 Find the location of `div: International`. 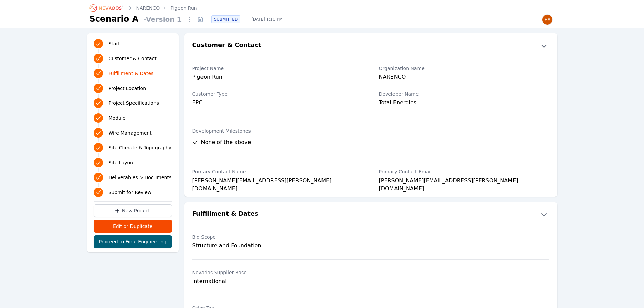

div: International is located at coordinates (277, 281).